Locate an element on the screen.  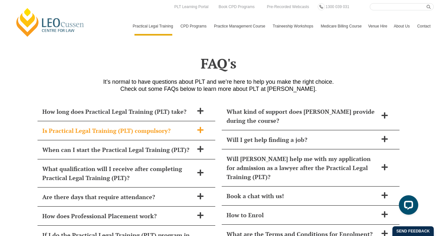
a: PLT Learning Portal is located at coordinates (191, 7).